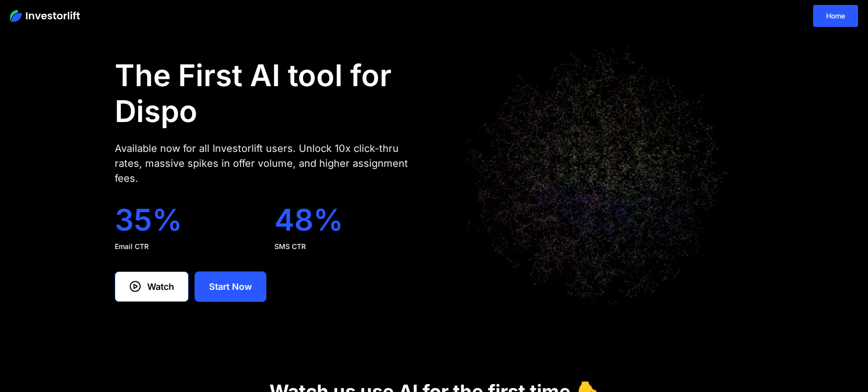 Image resolution: width=868 pixels, height=392 pixels. What do you see at coordinates (346, 220) in the screenshot?
I see `div: 48%` at bounding box center [346, 220].